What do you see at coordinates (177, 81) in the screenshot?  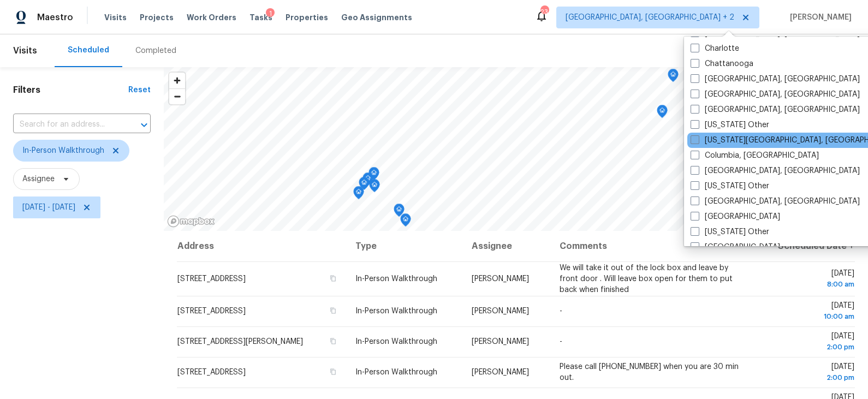 I see `span: Zoom in` at bounding box center [177, 81].